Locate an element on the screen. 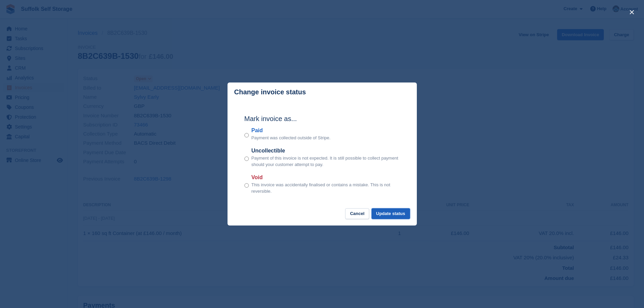 The image size is (644, 308). h2: Mark invoice as... is located at coordinates (322, 119).